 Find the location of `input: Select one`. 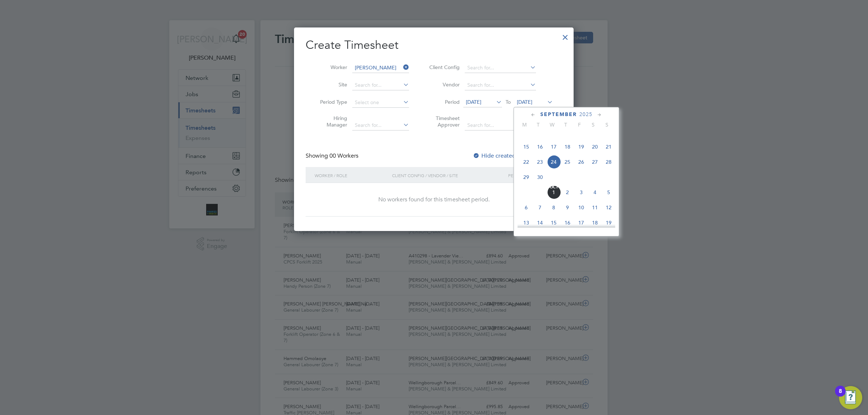

input: Select one is located at coordinates (380, 103).